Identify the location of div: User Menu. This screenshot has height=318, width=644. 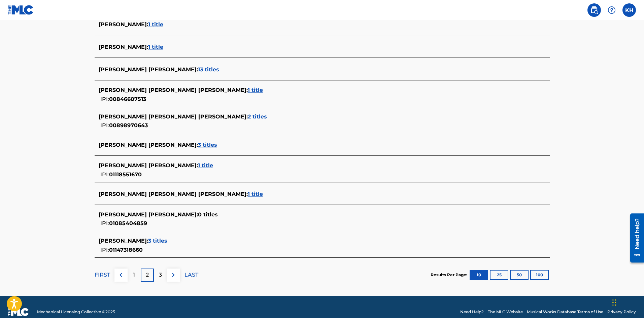
(629, 10).